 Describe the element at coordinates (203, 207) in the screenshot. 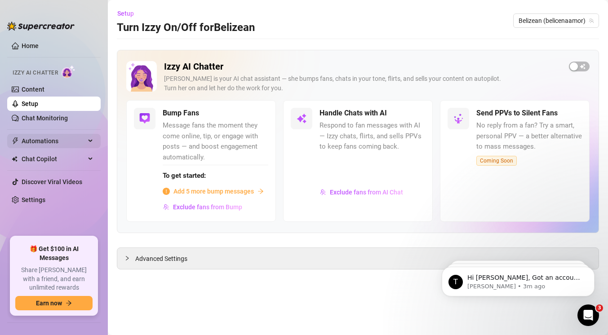

I see `button: Exclude fans from Bump` at that location.